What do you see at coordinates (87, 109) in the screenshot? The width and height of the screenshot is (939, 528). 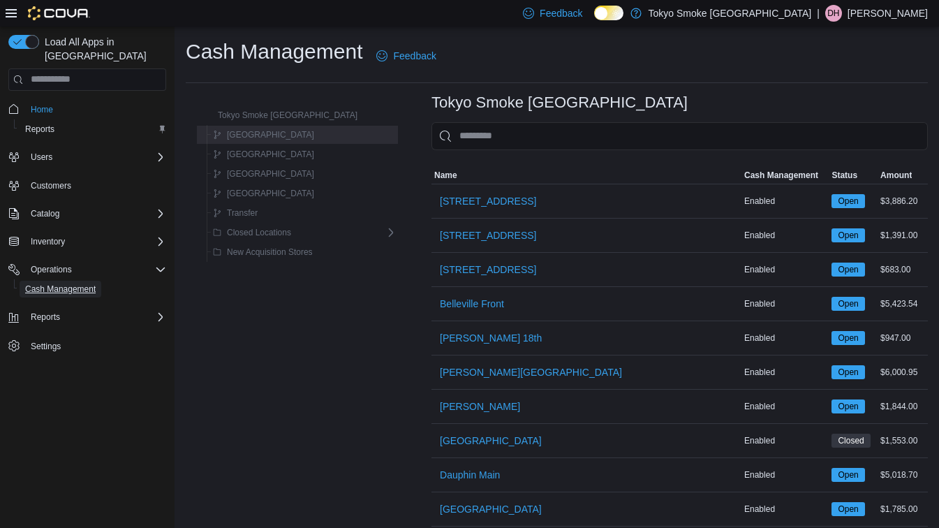 I see `button: Home` at bounding box center [87, 109].